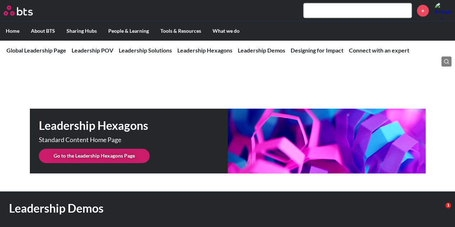 The image size is (455, 227). What do you see at coordinates (379, 50) in the screenshot?
I see `a: Connect with an expert` at bounding box center [379, 50].